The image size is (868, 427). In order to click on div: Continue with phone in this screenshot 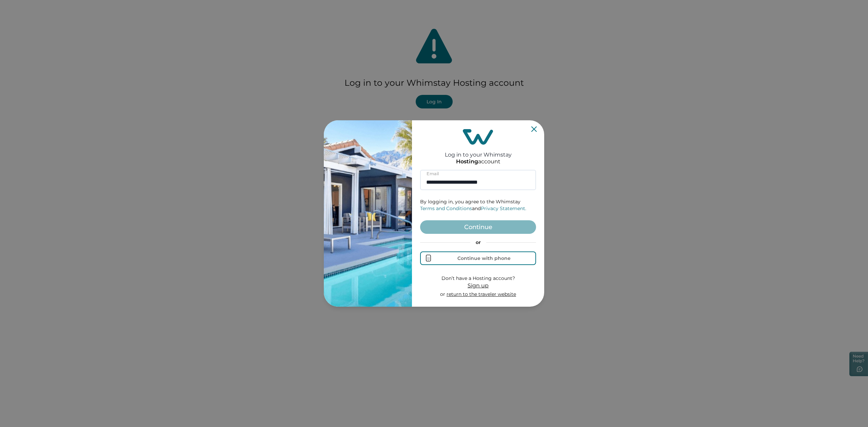, I will do `click(484, 258)`.